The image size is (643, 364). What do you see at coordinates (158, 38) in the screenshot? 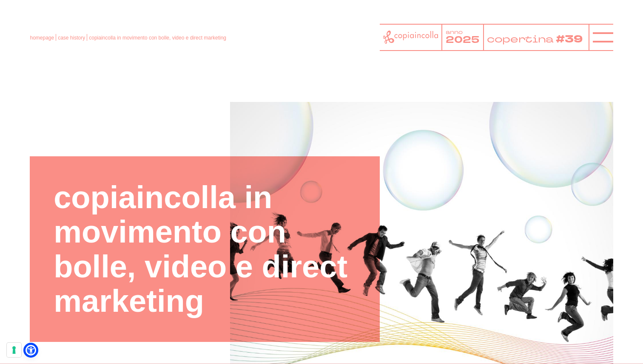
I see `span: copiaincolla in movimento con bolle, video e direct marketing` at bounding box center [158, 38].